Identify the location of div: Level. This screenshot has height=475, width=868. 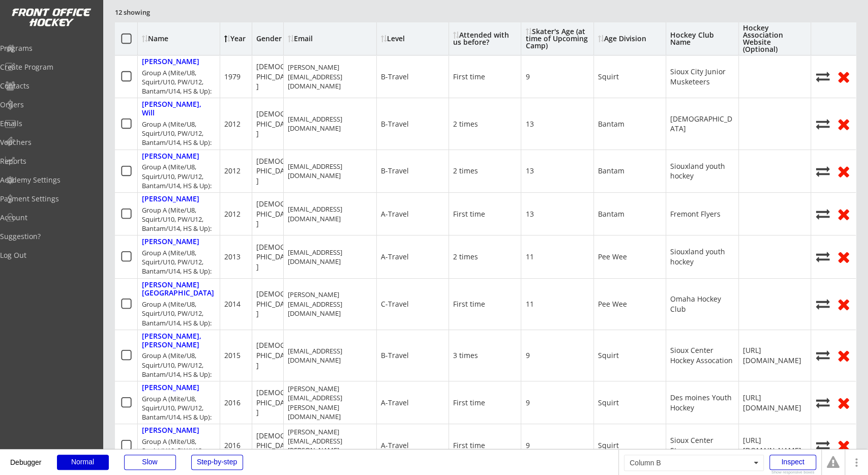
(412, 38).